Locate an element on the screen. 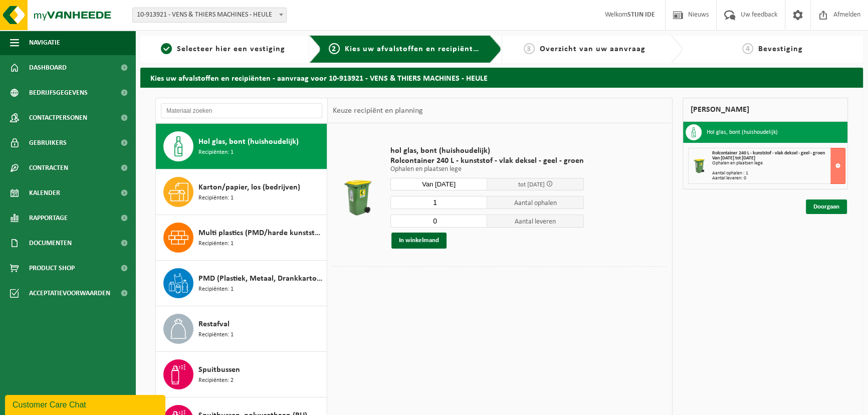  button: PMD (Plastiek, Metaal, Drankkartons) (bedrijven) Recipiënten: 1 is located at coordinates (242, 283).